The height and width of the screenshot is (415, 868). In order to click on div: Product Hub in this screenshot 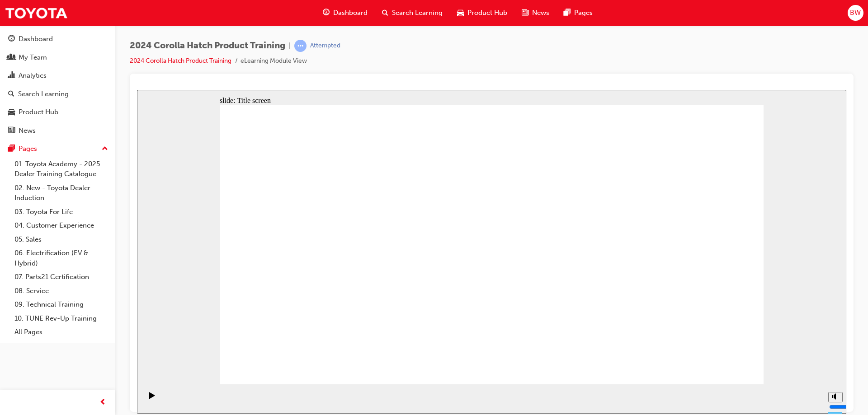, I will do `click(39, 112)`.